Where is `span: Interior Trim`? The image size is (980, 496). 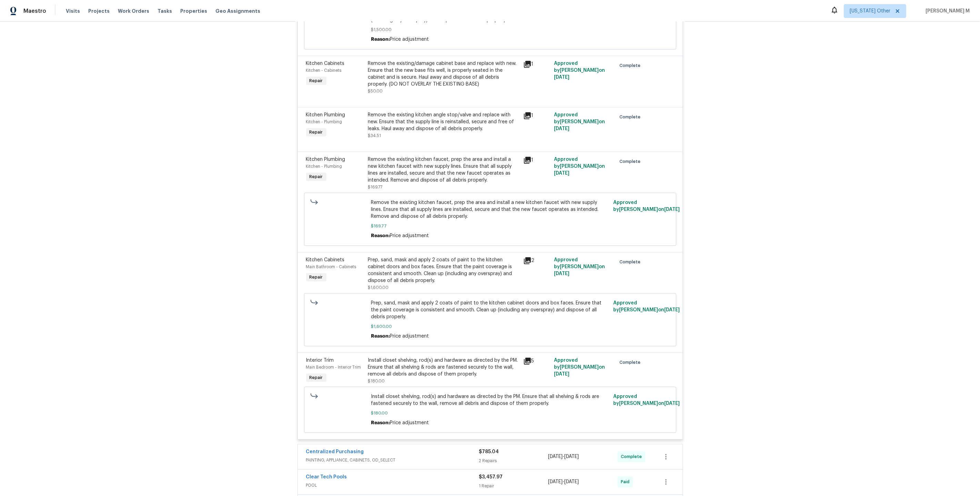 span: Interior Trim is located at coordinates (320, 360).